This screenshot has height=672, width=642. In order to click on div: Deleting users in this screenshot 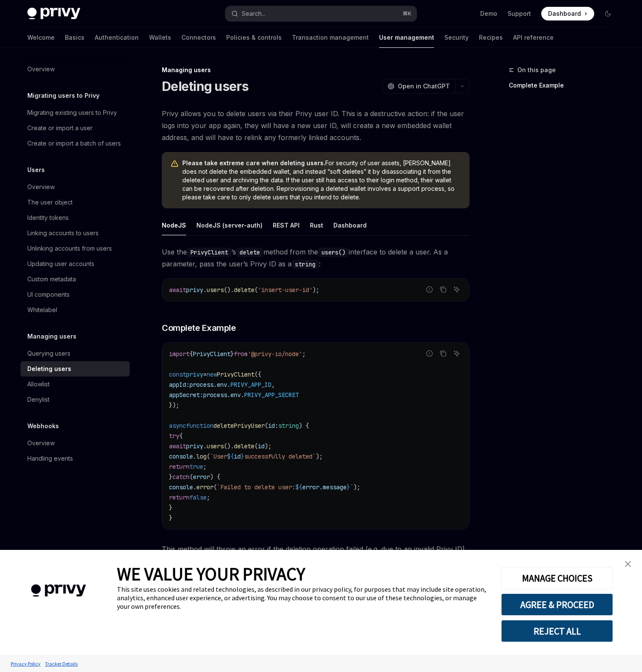, I will do `click(49, 369)`.